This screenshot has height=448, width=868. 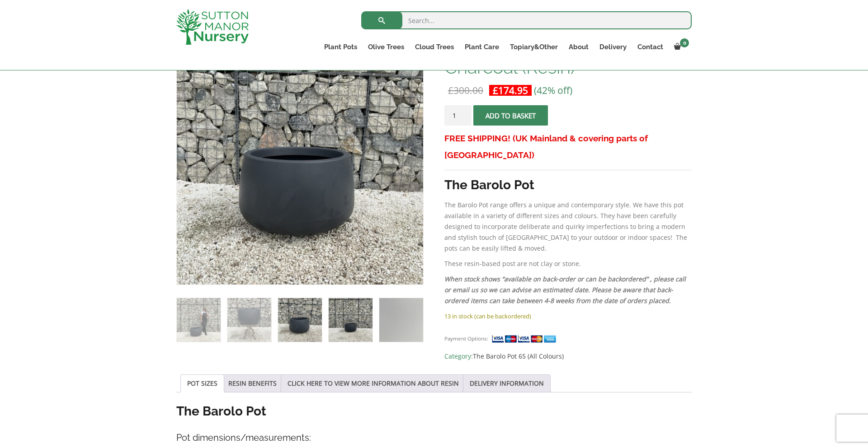 What do you see at coordinates (565, 290) in the screenshot?
I see `em: When stock shows “available on back-order or can be backordered” , please call or email us so we ...` at bounding box center [565, 290].